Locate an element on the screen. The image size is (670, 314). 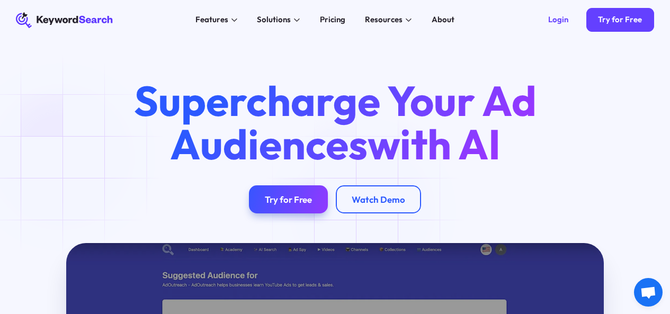
div: Pricing is located at coordinates (333, 20).